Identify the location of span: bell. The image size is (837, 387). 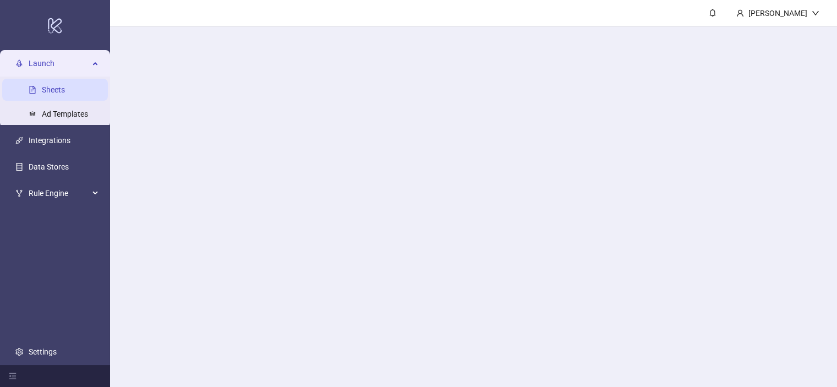
(713, 13).